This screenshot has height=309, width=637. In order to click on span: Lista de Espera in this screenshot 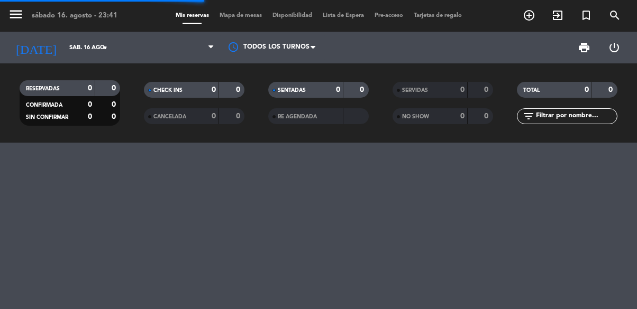, I will do `click(343, 15)`.